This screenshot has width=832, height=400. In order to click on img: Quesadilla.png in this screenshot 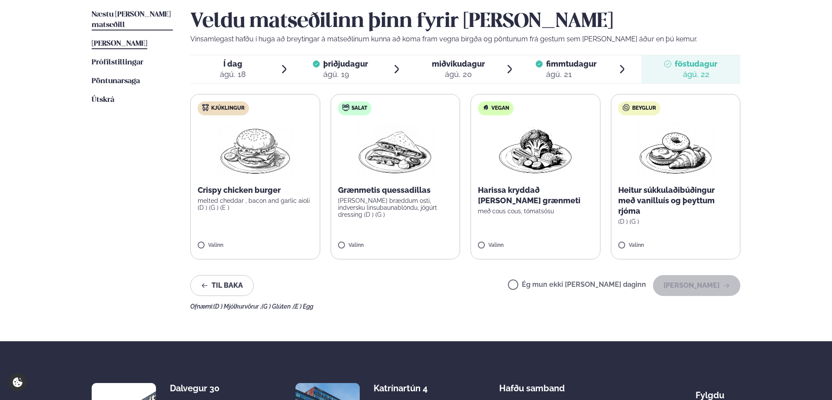, I will do `click(396, 150)`.